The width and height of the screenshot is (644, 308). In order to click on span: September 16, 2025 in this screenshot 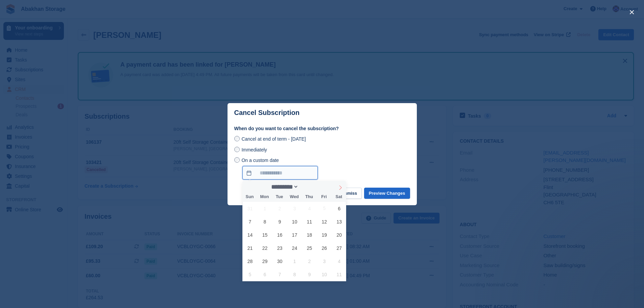, I will do `click(279, 235)`.